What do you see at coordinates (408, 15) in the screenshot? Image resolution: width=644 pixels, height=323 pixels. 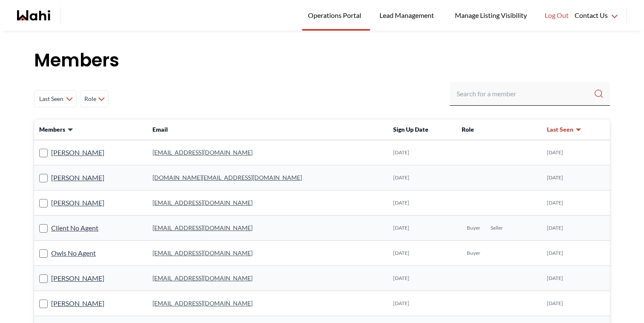 I see `span: Lead Management` at bounding box center [408, 15].